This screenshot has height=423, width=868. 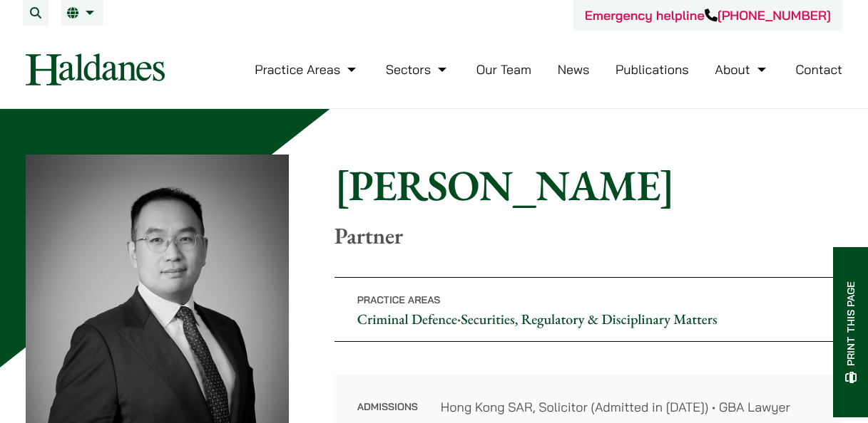 What do you see at coordinates (503, 69) in the screenshot?
I see `a: Our Team` at bounding box center [503, 69].